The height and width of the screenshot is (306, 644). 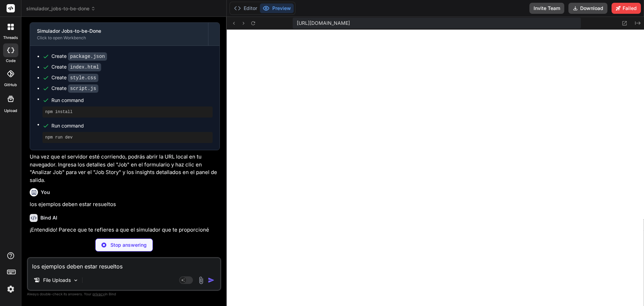 I want to click on img: settings, so click(x=11, y=289).